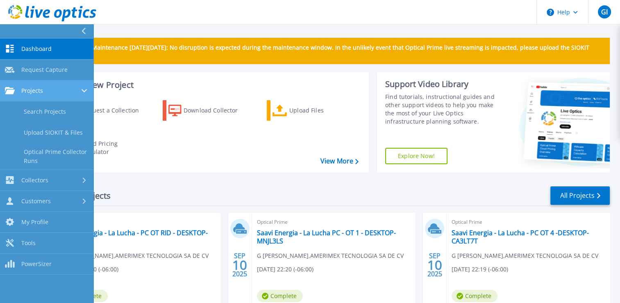 The image size is (620, 303). I want to click on span: Projects, so click(32, 91).